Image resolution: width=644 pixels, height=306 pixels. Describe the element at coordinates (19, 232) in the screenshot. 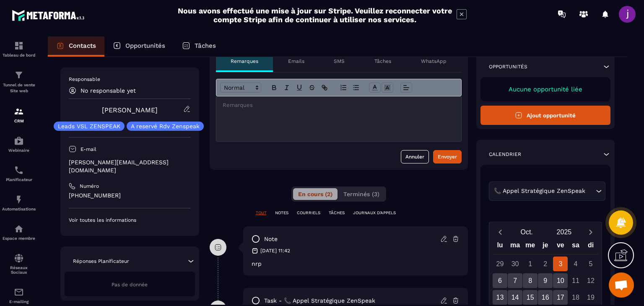

I see `a: automationsautomationsEspace membre` at that location.